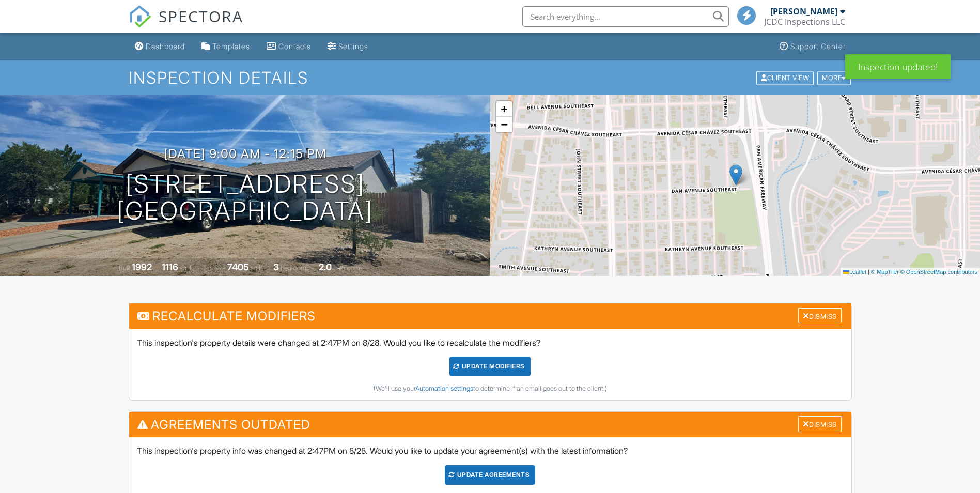 The image size is (980, 493). Describe the element at coordinates (805, 22) in the screenshot. I see `div: JCDC Inspections LLC` at that location.